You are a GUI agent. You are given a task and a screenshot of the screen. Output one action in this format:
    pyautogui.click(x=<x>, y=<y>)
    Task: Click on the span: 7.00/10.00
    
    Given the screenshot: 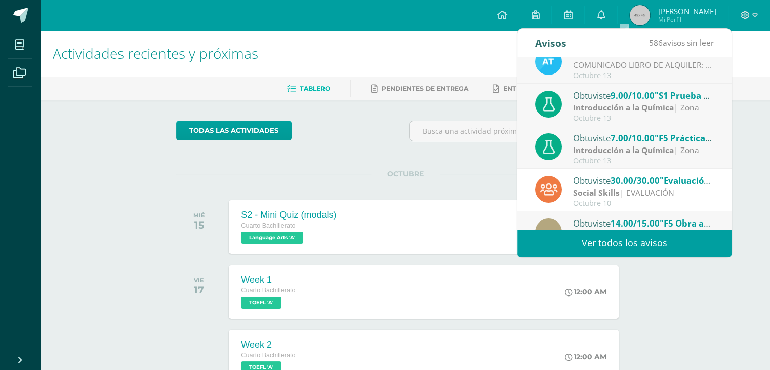 What is the action you would take?
    pyautogui.click(x=632, y=138)
    